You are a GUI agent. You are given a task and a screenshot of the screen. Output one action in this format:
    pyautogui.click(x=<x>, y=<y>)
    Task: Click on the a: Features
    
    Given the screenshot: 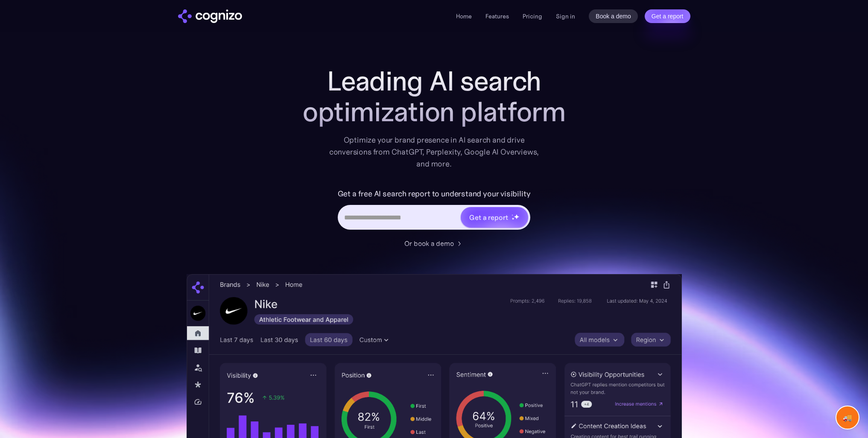 What is the action you would take?
    pyautogui.click(x=497, y=16)
    